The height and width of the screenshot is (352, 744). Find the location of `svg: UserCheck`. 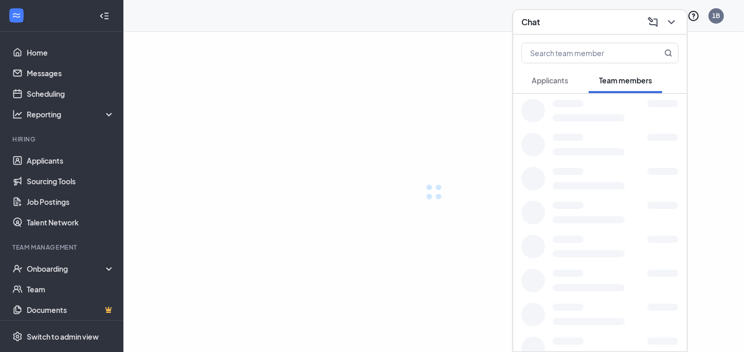

svg: UserCheck is located at coordinates (17, 268).